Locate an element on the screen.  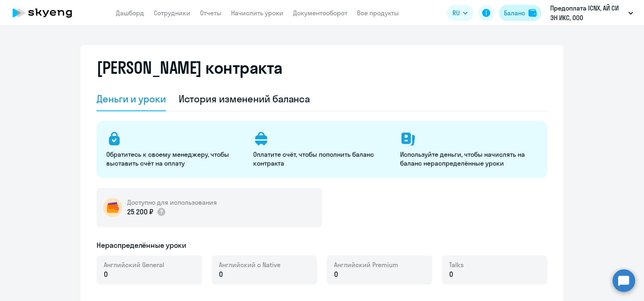
img: wallet-circle.png is located at coordinates (113, 207).